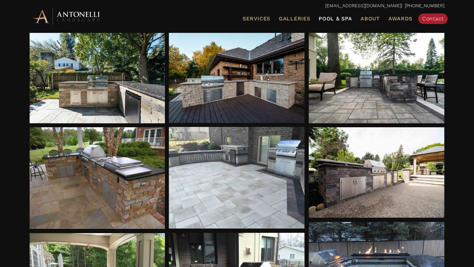 The width and height of the screenshot is (474, 267). What do you see at coordinates (256, 19) in the screenshot?
I see `span: Services` at bounding box center [256, 19].